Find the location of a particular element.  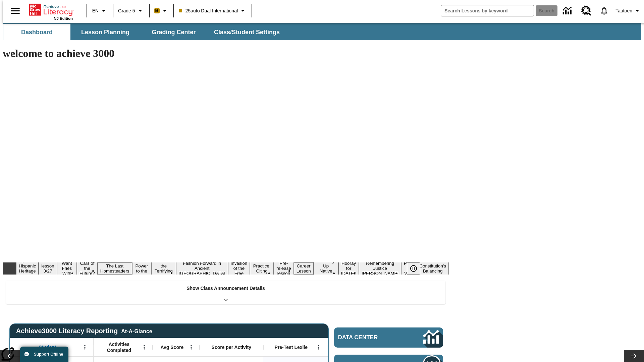

button: Slide 2 Test lesson 3/27 en is located at coordinates (47, 268).